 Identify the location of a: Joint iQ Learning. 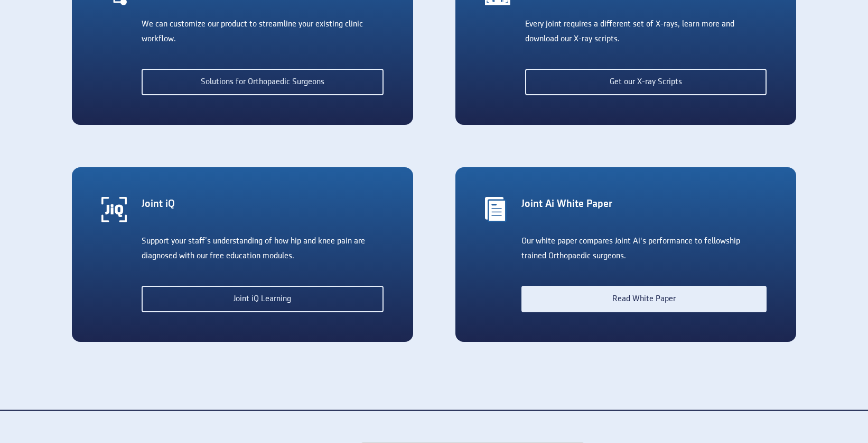
(262, 299).